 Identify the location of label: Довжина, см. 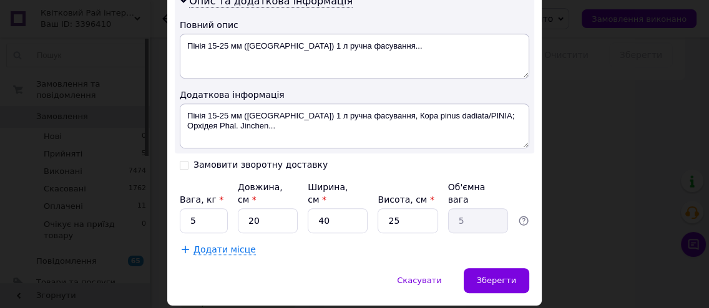
(260, 193).